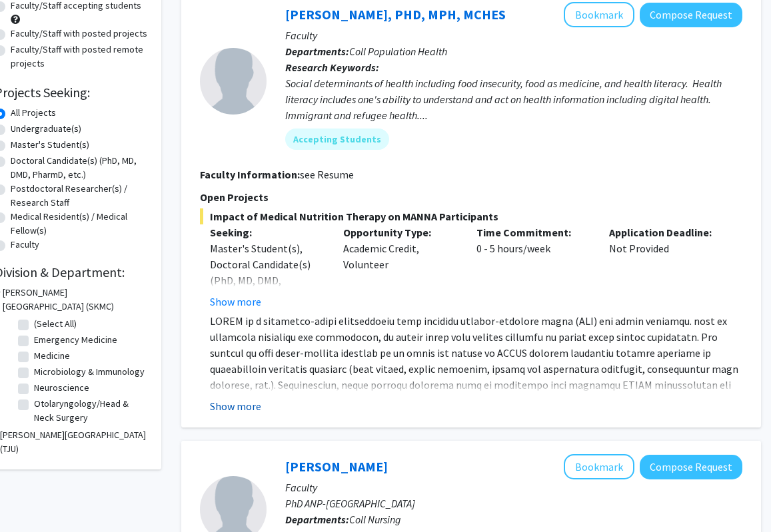  Describe the element at coordinates (46, 128) in the screenshot. I see `label: Undergraduate(s)` at that location.